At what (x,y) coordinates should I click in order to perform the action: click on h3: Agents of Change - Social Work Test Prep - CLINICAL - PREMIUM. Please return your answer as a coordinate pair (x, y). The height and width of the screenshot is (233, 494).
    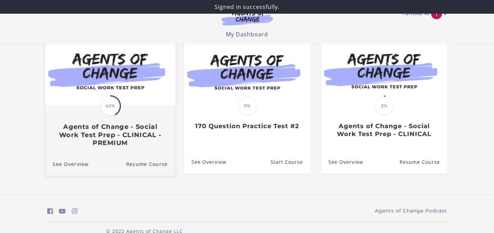
    Looking at the image, I should click on (110, 135).